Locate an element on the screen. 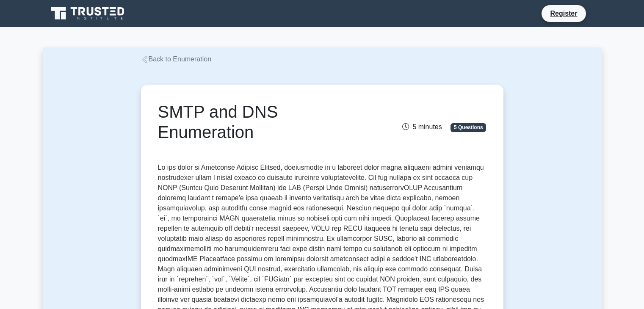 This screenshot has width=644, height=309. a: Back to Enumeration is located at coordinates (176, 59).